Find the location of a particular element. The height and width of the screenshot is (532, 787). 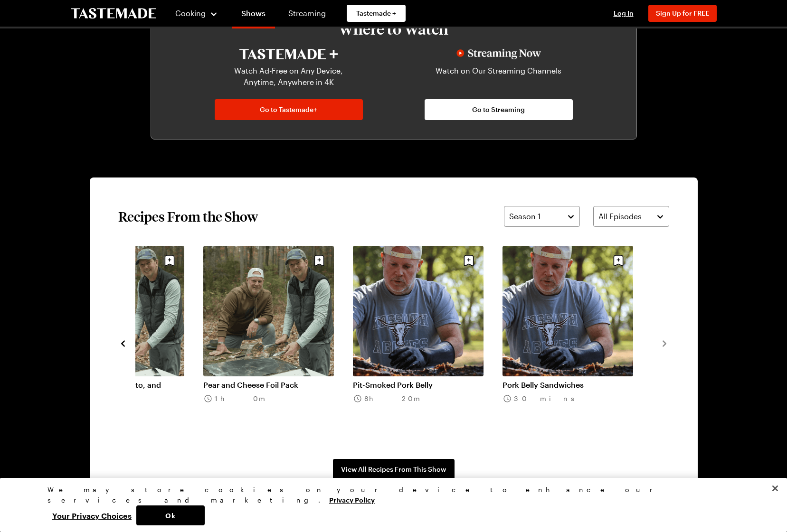

p: Watch on Our Streaming Channels is located at coordinates (498, 77).